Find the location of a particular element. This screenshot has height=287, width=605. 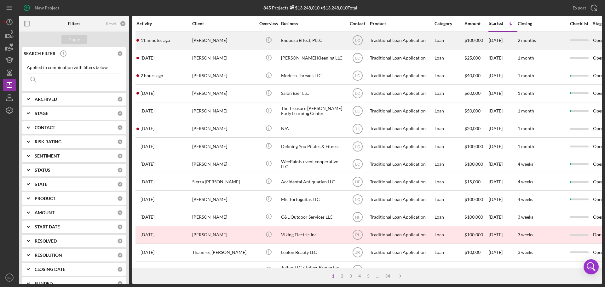

div: Apply is located at coordinates (74, 39).